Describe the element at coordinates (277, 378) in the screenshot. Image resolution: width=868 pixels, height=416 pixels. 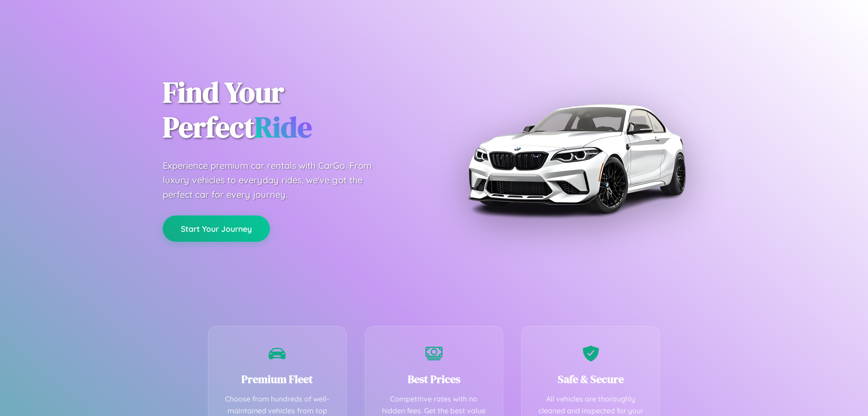
I see `h3: Premium Fleet` at that location.